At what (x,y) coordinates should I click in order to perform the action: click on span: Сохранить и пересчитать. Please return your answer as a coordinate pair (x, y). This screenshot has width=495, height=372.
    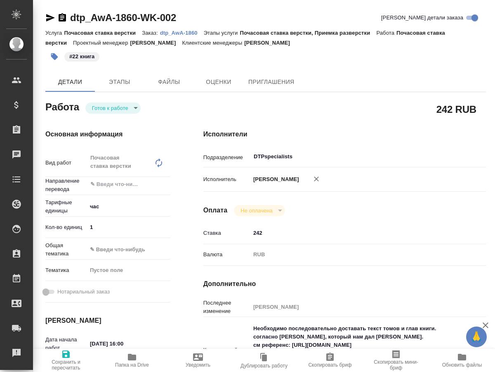
    Looking at the image, I should click on (66, 365).